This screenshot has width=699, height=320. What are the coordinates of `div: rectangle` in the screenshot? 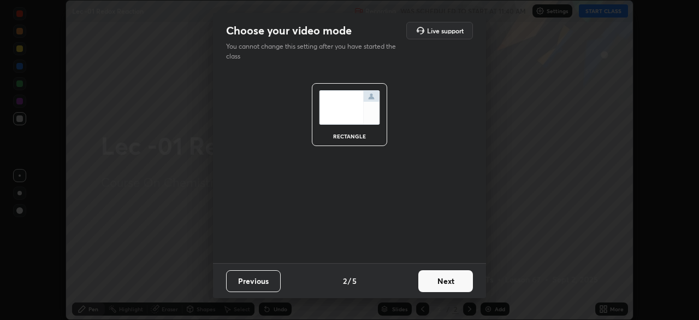 It's located at (350, 136).